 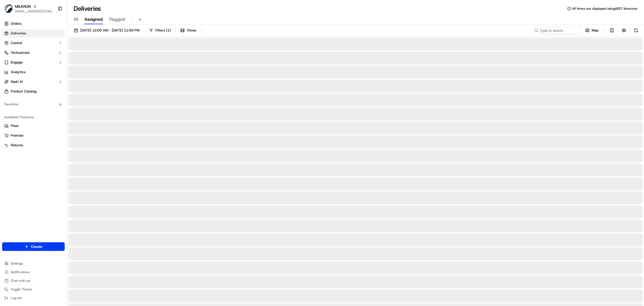 I want to click on button: Create, so click(x=33, y=246).